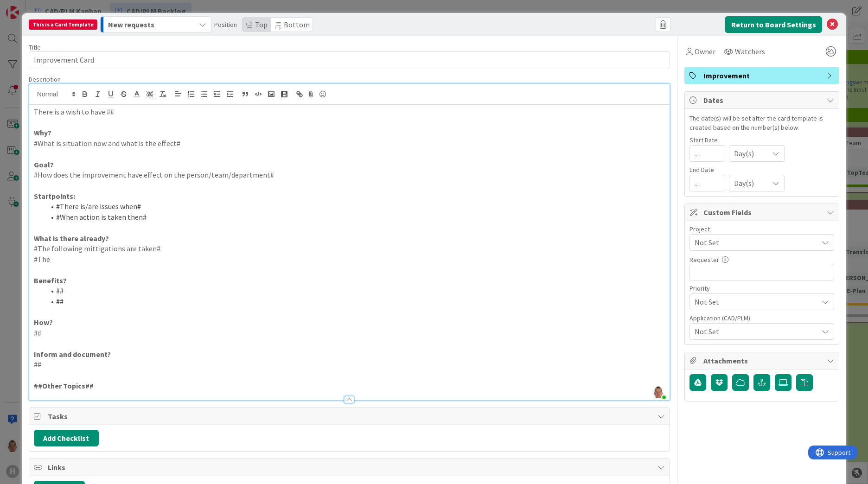 This screenshot has height=484, width=868. I want to click on span: Start Date, so click(703, 140).